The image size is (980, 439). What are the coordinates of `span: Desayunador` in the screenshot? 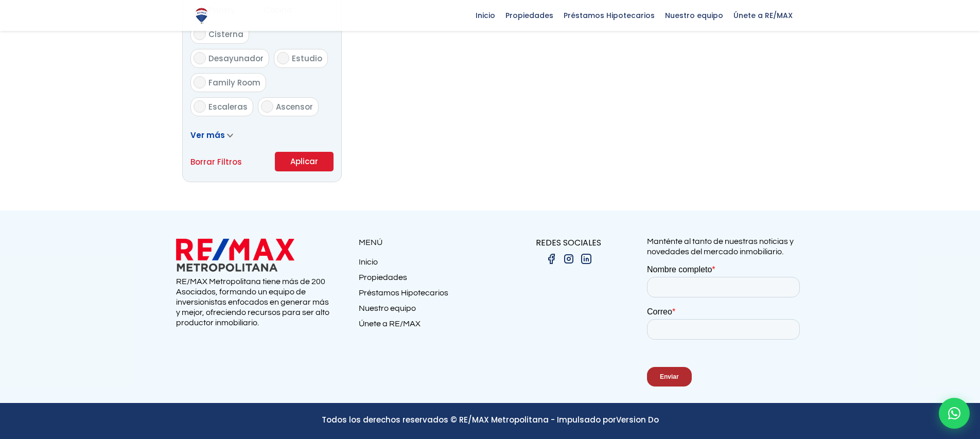 It's located at (236, 58).